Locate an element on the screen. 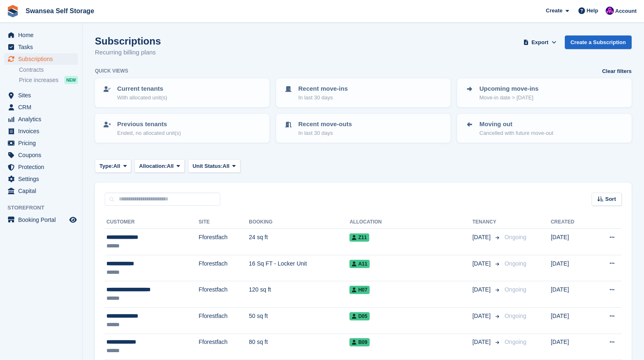 This screenshot has width=644, height=360. span: Coupons is located at coordinates (43, 155).